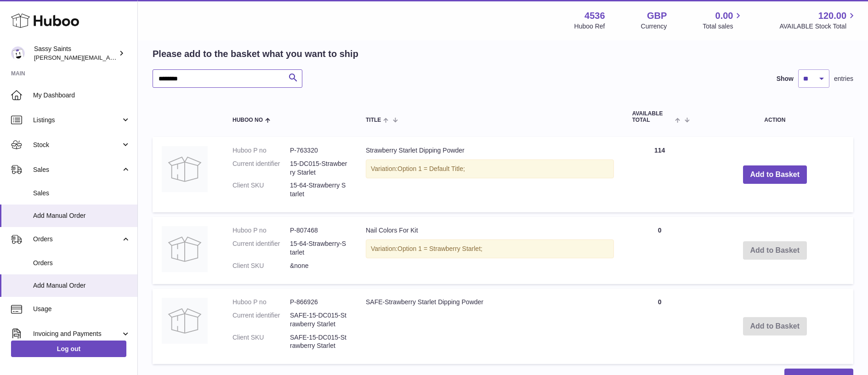 This screenshot has width=868, height=375. What do you see at coordinates (844, 78) in the screenshot?
I see `span: entries` at bounding box center [844, 78].